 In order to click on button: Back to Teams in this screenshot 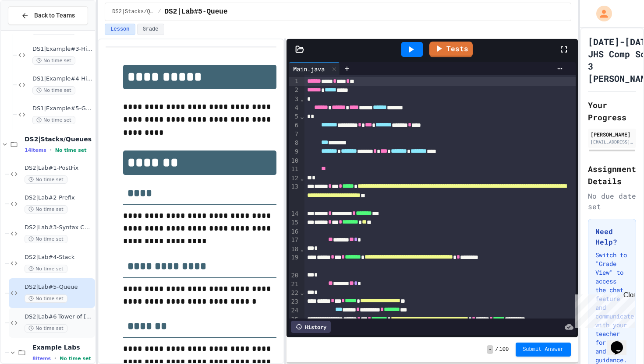, I will do `click(48, 15)`.